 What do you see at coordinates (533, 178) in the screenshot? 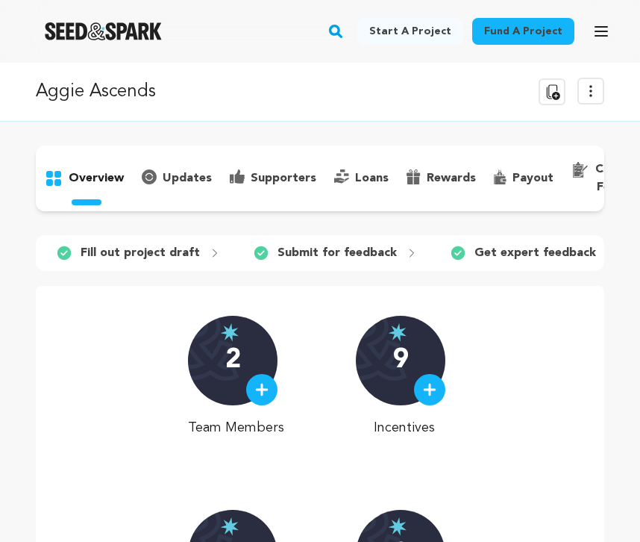
I see `p: payout` at bounding box center [533, 178].